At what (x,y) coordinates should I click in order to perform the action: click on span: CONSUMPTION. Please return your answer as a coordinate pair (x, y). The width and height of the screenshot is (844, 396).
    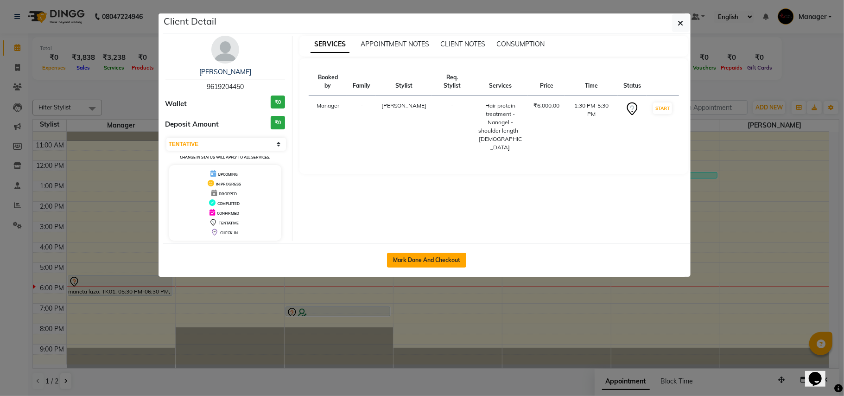
    Looking at the image, I should click on (521, 44).